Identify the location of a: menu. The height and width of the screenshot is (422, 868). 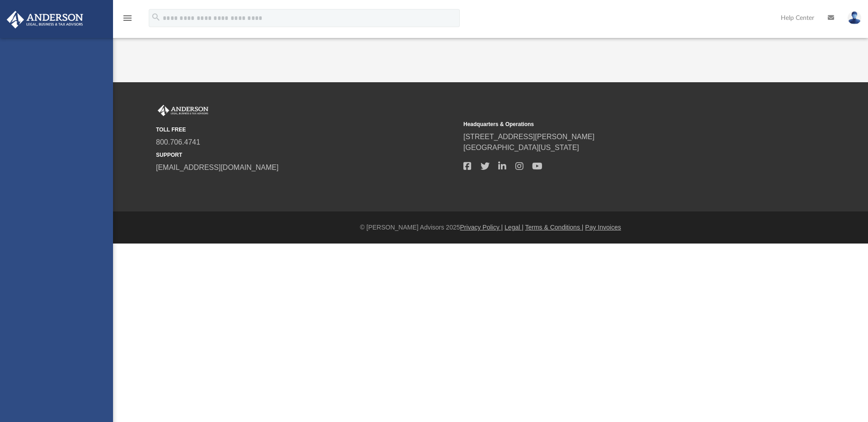
(128, 20).